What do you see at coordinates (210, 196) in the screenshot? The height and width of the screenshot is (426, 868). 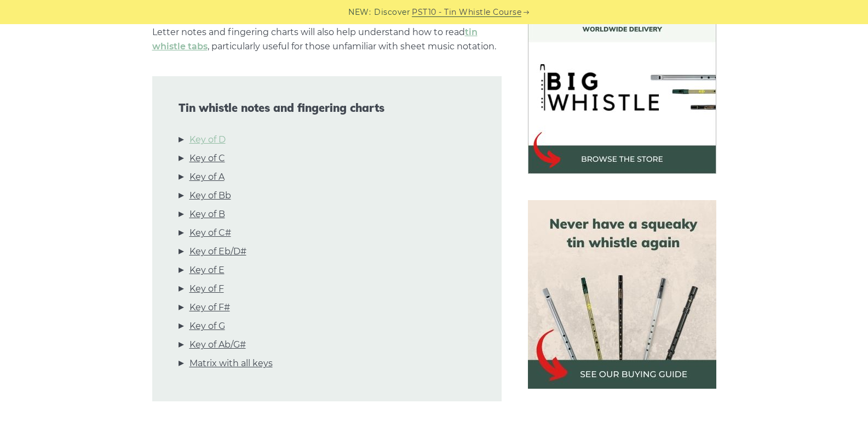 I see `a: Key of Bb` at bounding box center [210, 196].